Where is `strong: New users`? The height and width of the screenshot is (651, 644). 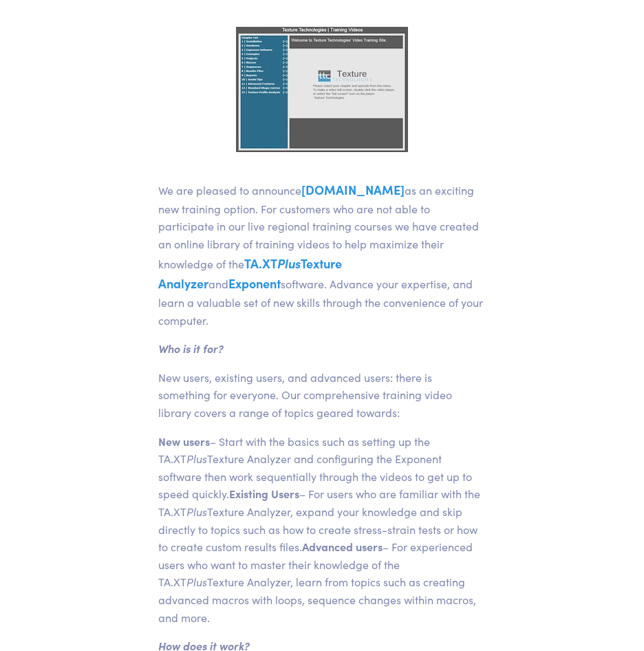
strong: New users is located at coordinates (184, 441).